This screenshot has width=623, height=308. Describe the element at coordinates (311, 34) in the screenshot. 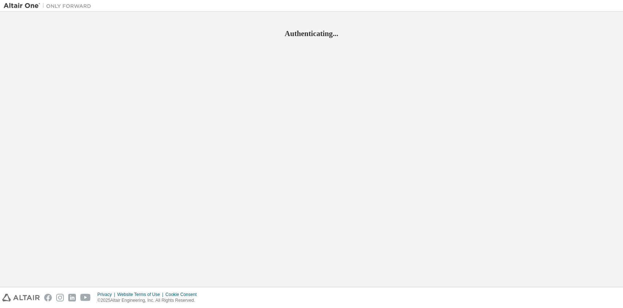

I see `h2: Authenticating...` at that location.